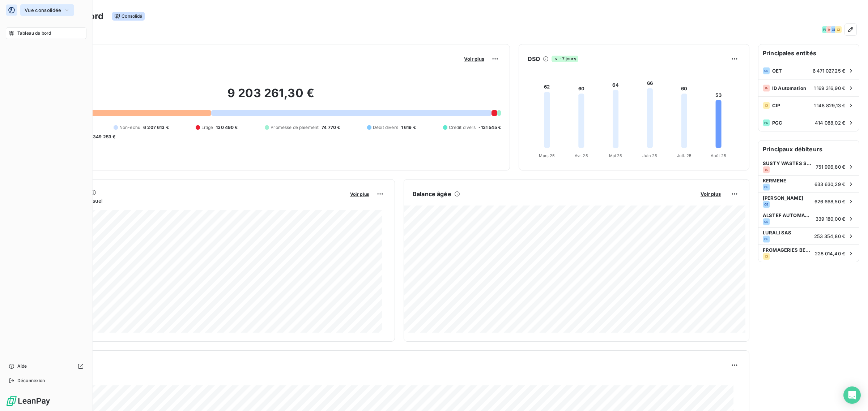 Image resolution: width=868 pixels, height=411 pixels. What do you see at coordinates (786, 233) in the screenshot?
I see `span: LURALI SAS` at bounding box center [786, 233].